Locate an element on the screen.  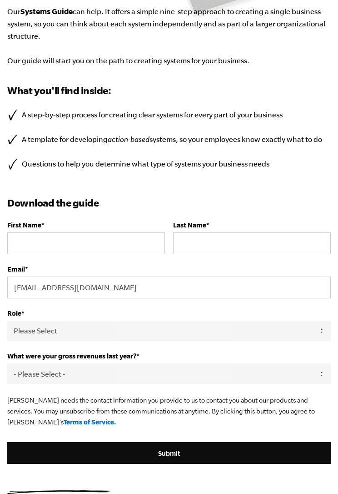
b: Systems Guide is located at coordinates (46, 11).